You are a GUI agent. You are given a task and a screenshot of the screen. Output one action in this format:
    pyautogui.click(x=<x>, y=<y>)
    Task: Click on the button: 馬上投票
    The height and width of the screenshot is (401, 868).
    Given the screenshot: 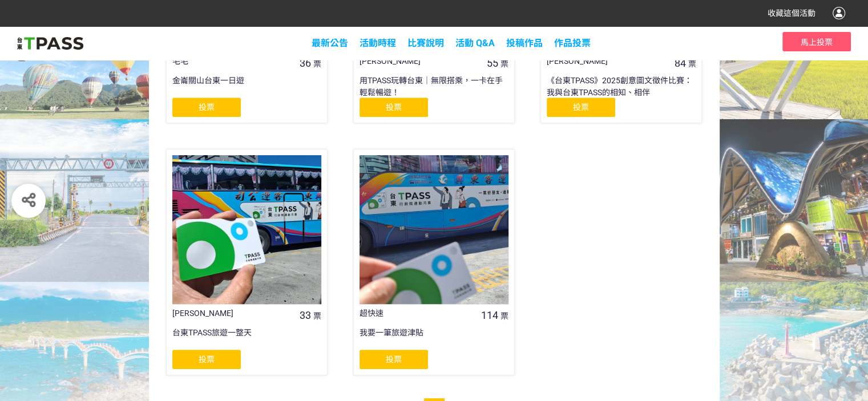 What is the action you would take?
    pyautogui.click(x=817, y=42)
    